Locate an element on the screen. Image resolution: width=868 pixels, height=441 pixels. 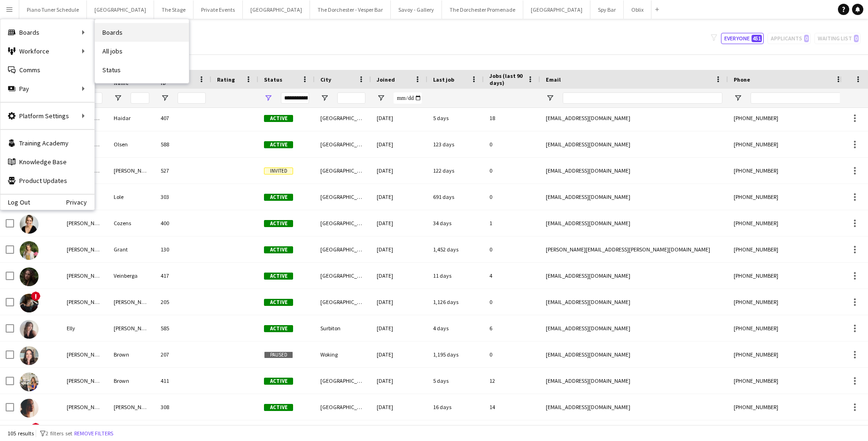
span: Rating is located at coordinates (225, 79).